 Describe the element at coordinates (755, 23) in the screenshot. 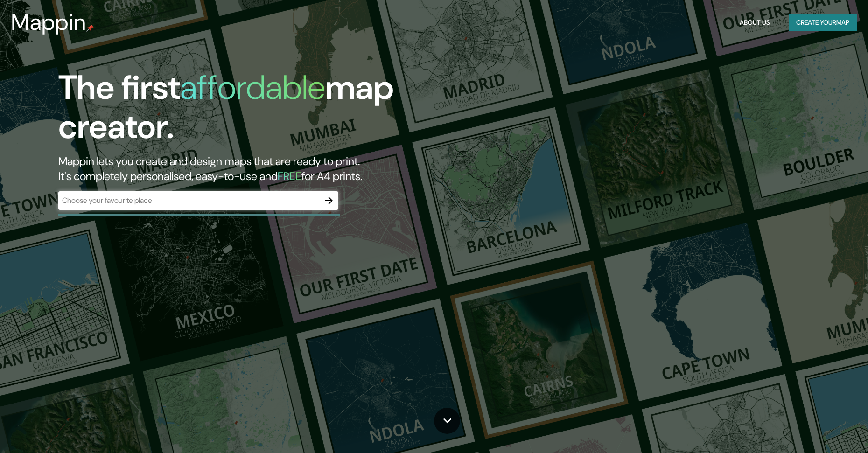

I see `button: About Us` at that location.